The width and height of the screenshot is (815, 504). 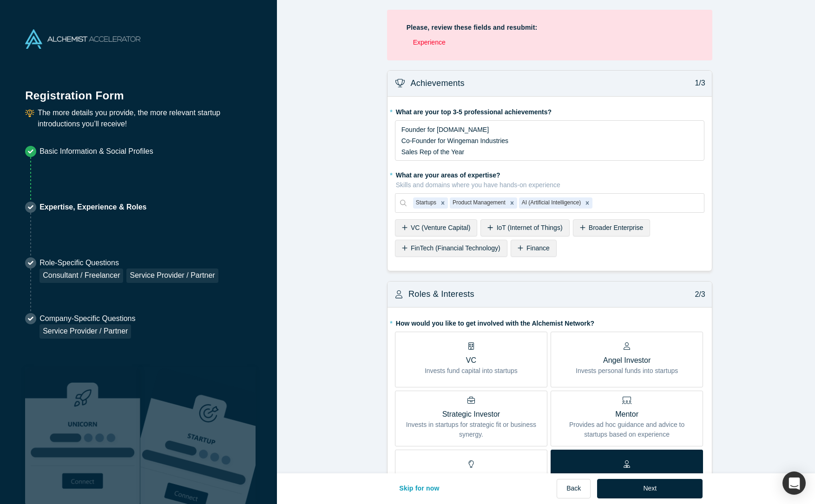 What do you see at coordinates (436, 228) in the screenshot?
I see `div: VC (Venture Capital)` at bounding box center [436, 228].